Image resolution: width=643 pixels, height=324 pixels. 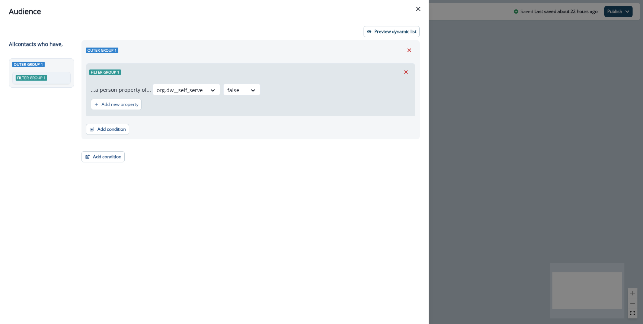 I want to click on button: Close, so click(x=418, y=9).